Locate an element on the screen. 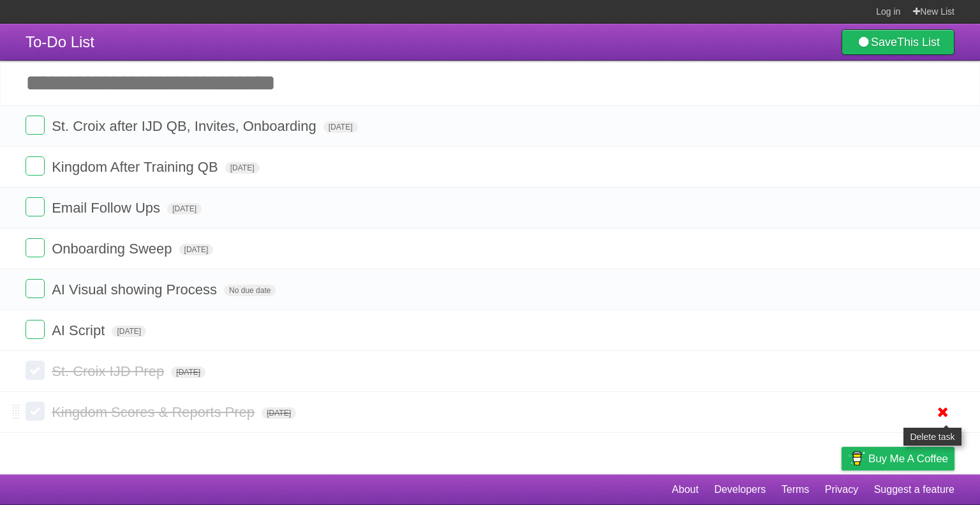  span: AI Script is located at coordinates (80, 330).